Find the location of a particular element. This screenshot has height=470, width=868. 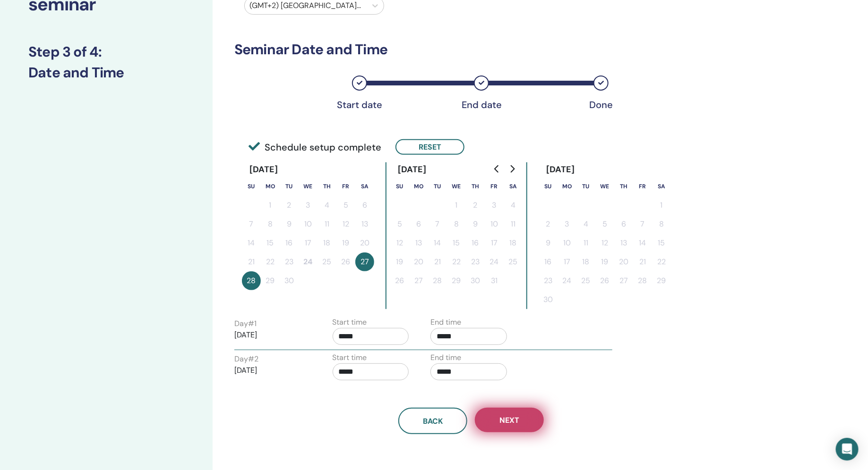

button: 26 is located at coordinates (346, 262).